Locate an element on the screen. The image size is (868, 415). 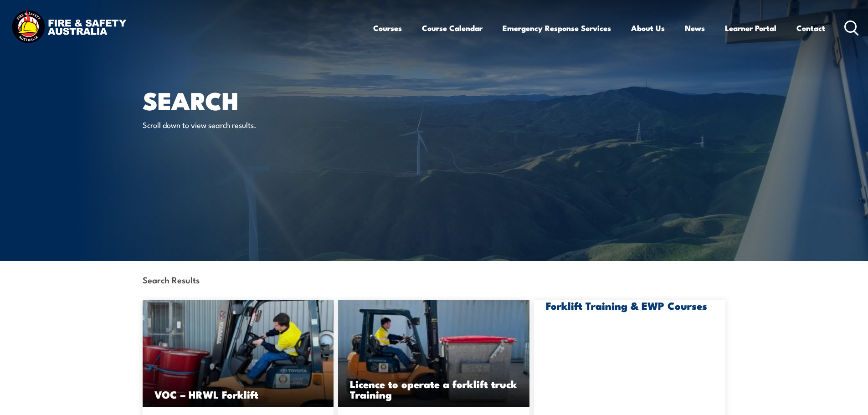
h3: VOC – HRWL Forklift is located at coordinates (239, 394).